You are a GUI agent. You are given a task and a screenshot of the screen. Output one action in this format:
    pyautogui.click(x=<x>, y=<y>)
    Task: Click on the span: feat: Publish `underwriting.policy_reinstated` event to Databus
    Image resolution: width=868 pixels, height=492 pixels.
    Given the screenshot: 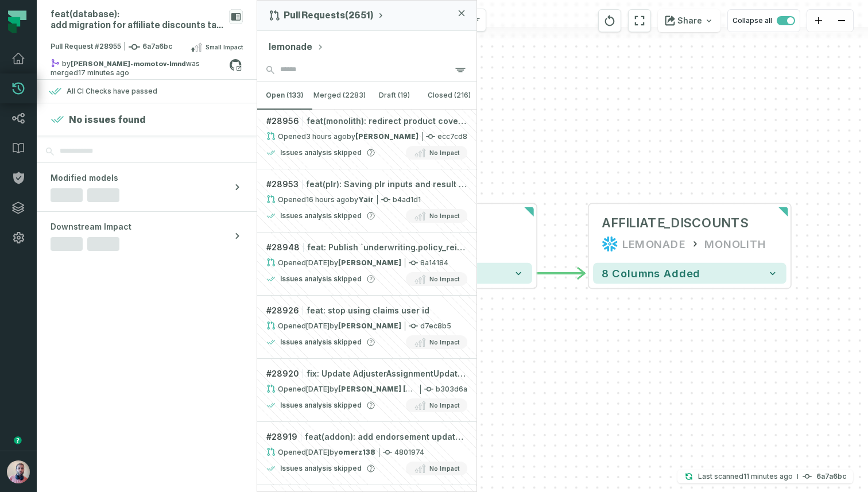 What is the action you would take?
    pyautogui.click(x=387, y=248)
    